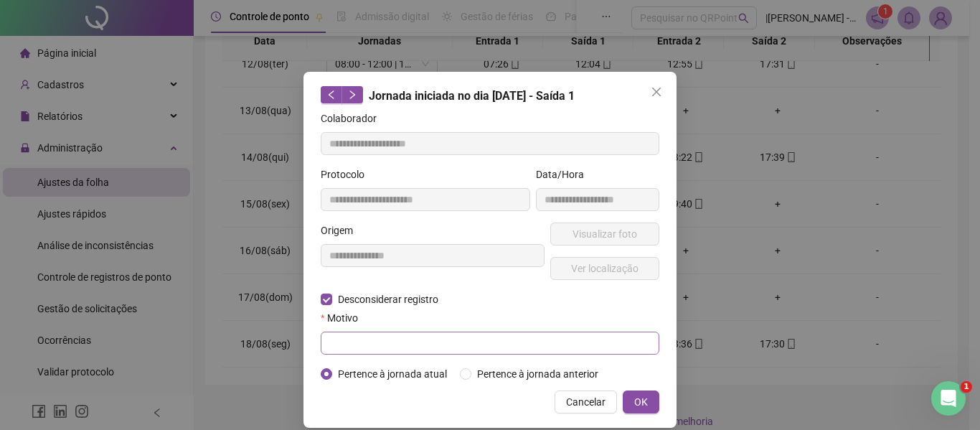 The height and width of the screenshot is (430, 980). What do you see at coordinates (641, 402) in the screenshot?
I see `button: OK` at bounding box center [641, 402].